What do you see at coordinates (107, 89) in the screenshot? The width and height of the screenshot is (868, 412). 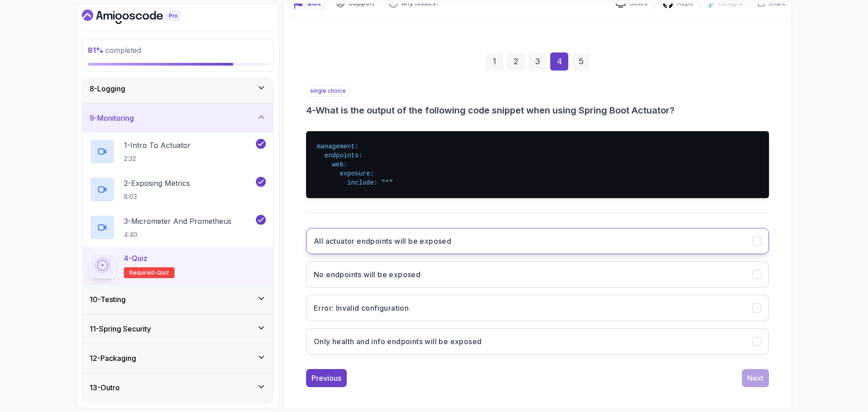 I see `h3: 8 - Logging` at bounding box center [107, 89].